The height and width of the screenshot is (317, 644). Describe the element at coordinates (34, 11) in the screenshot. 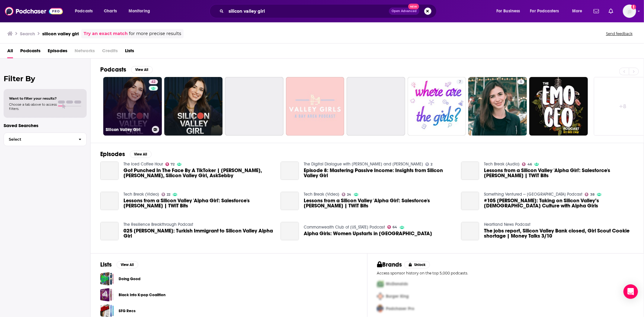

I see `a: Podchaser - Follow, Share and Rate Podcasts` at that location.